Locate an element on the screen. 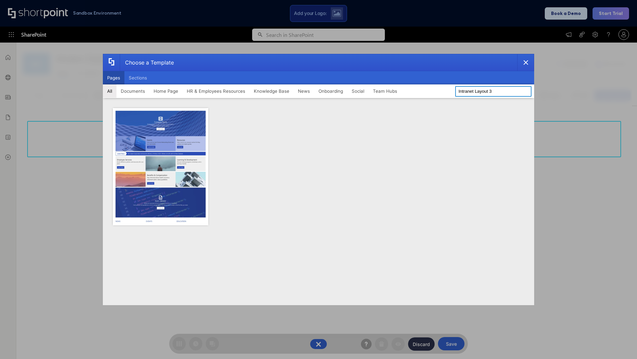 The height and width of the screenshot is (359, 637). button: Home Page is located at coordinates (166, 91).